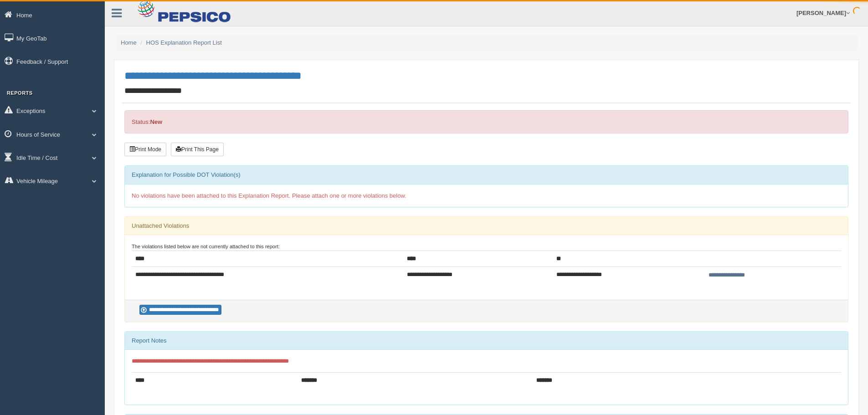 The width and height of the screenshot is (868, 415). I want to click on a: HOS Explanation Report List, so click(184, 42).